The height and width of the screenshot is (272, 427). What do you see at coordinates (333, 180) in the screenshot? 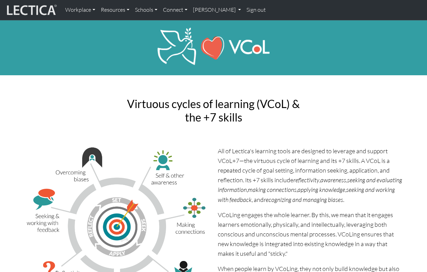
I see `i: awareness` at bounding box center [333, 180].